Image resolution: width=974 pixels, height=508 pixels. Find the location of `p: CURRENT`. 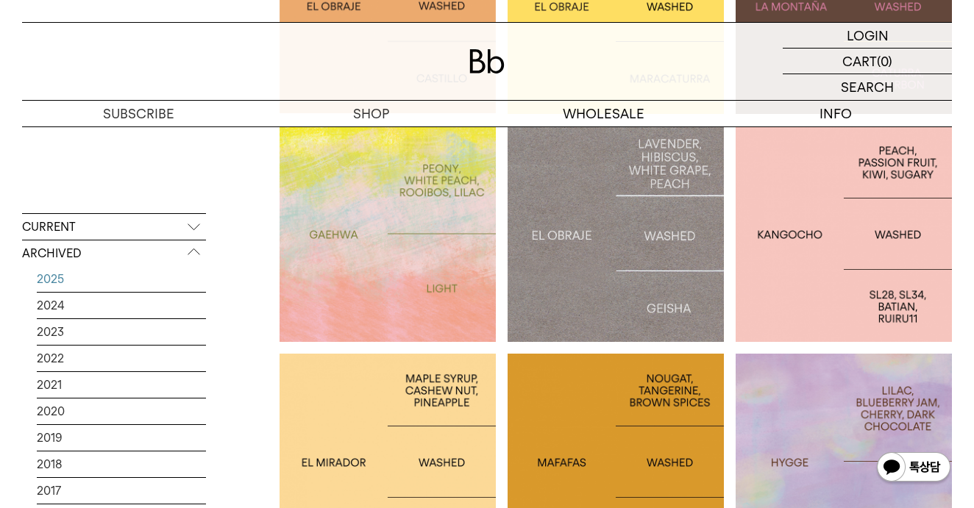

p: CURRENT is located at coordinates (114, 227).